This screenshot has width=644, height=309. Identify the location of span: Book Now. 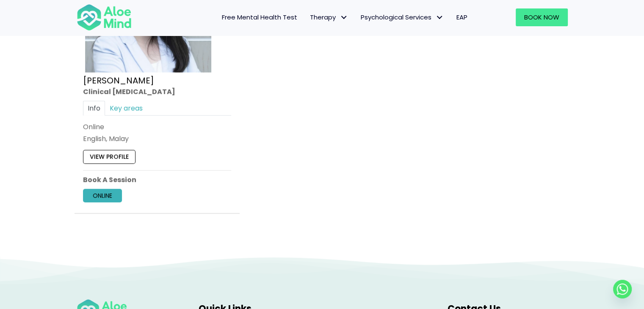
(541, 17).